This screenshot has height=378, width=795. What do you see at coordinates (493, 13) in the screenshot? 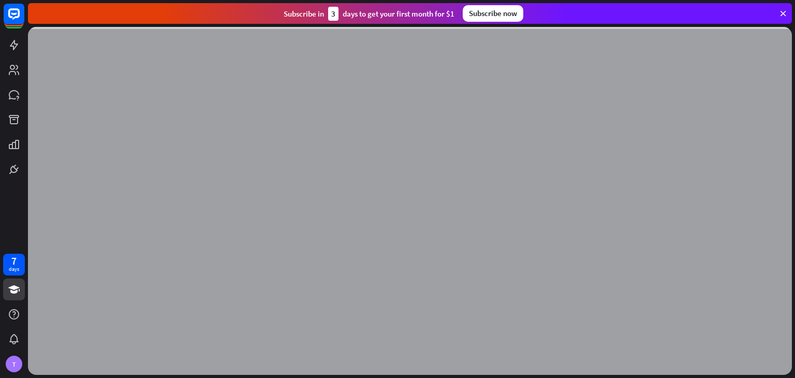
I see `div: Subscribe now` at bounding box center [493, 13].